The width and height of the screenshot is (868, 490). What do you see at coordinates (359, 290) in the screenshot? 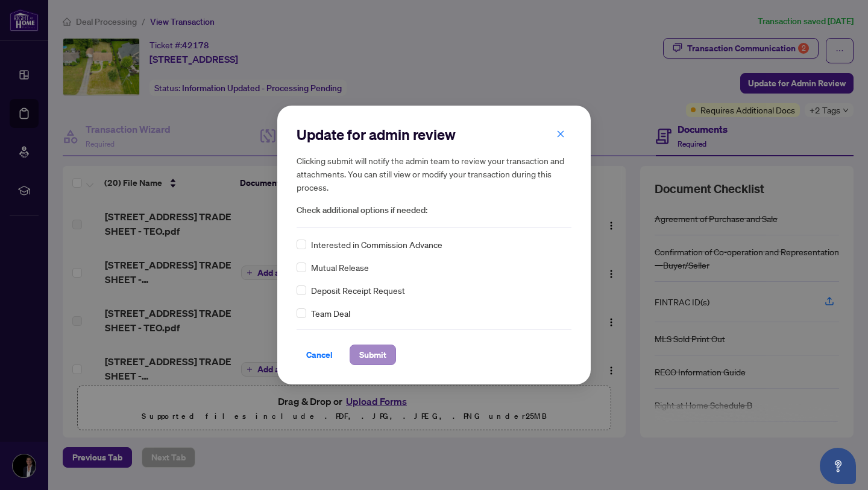
I see `span: Deposit Receipt Request` at bounding box center [359, 290].